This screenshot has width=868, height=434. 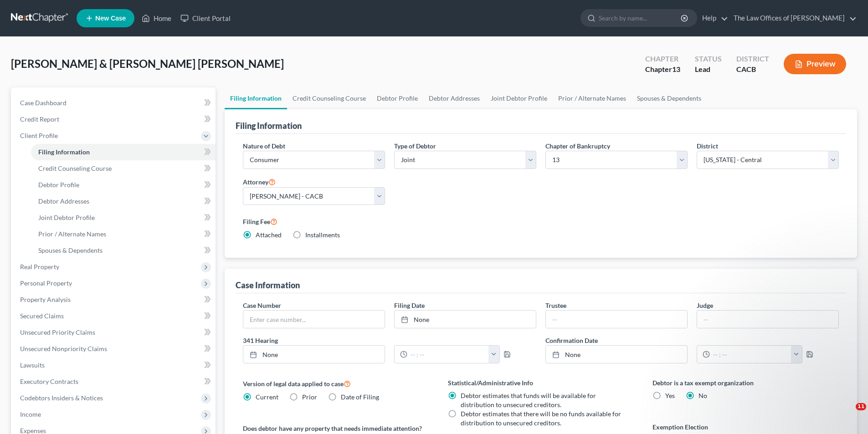 What do you see at coordinates (753, 69) in the screenshot?
I see `div: CACB` at bounding box center [753, 69].